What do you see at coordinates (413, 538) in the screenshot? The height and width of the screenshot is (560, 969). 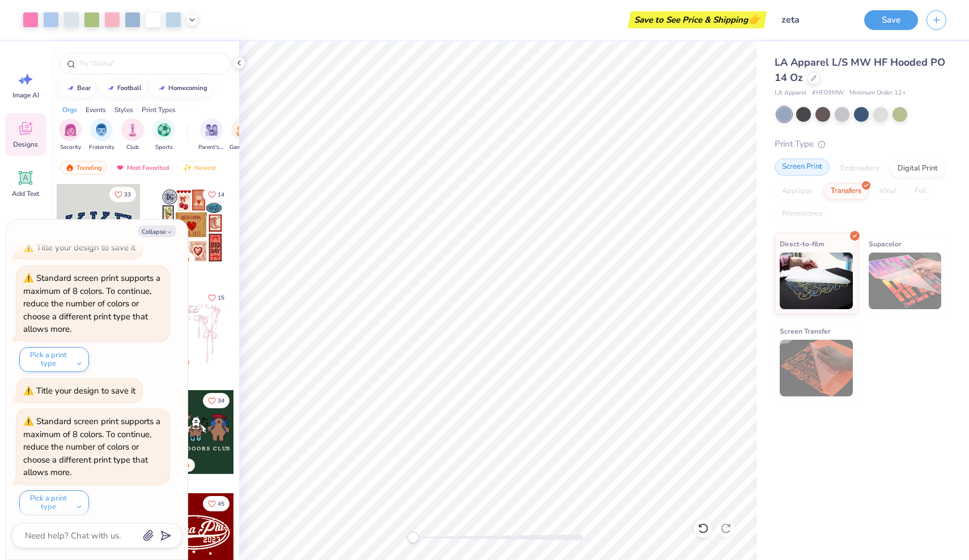 I see `div: Accessibility label` at bounding box center [413, 538].